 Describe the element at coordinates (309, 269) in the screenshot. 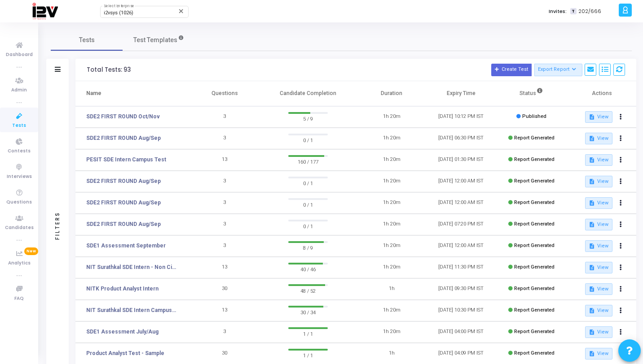

I see `span: 40 / 46` at that location.